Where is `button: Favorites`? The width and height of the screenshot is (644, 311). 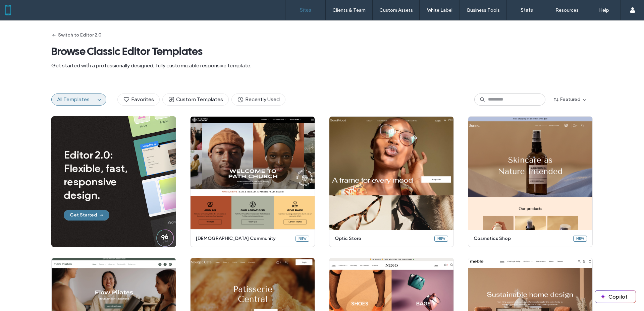 button: Favorites is located at coordinates (138, 100).